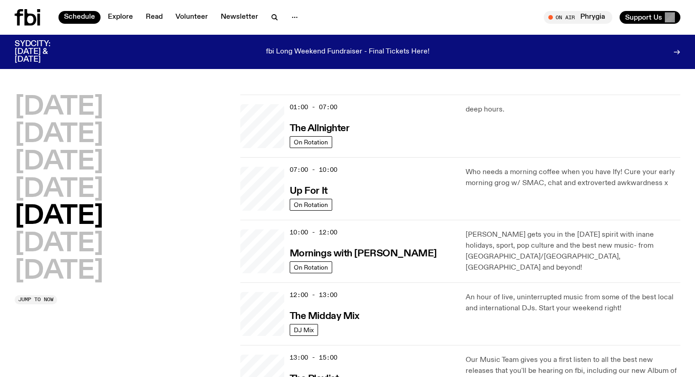  I want to click on a: Read, so click(154, 17).